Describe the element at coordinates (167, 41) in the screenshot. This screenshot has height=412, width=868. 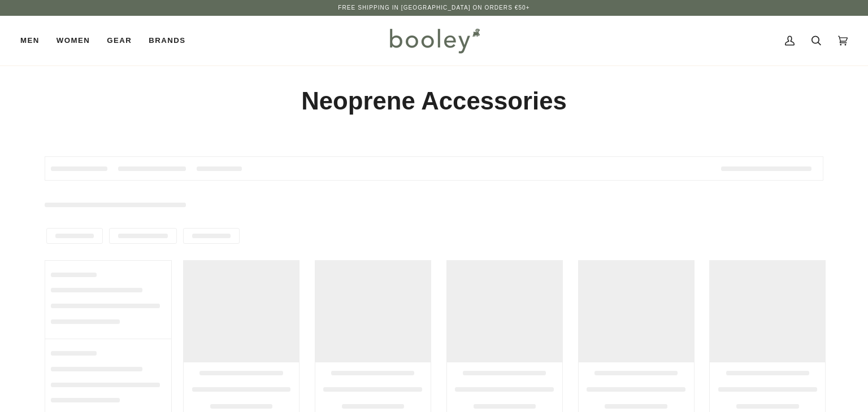
I see `span: Brands` at that location.